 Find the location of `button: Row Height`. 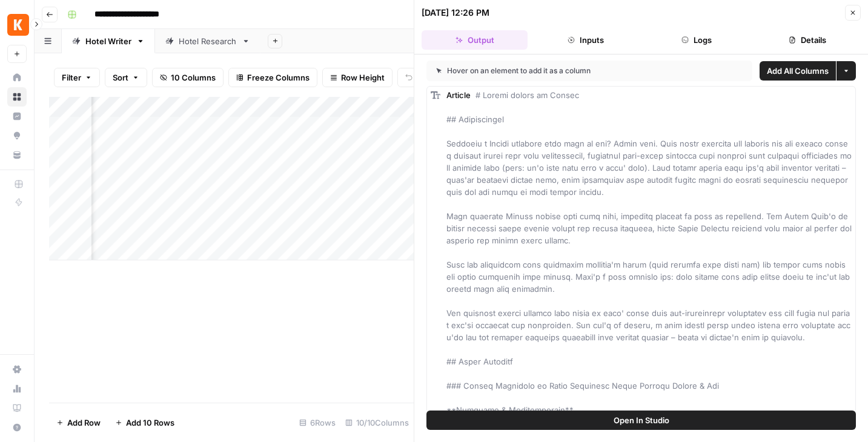

button: Row Height is located at coordinates (358, 78).